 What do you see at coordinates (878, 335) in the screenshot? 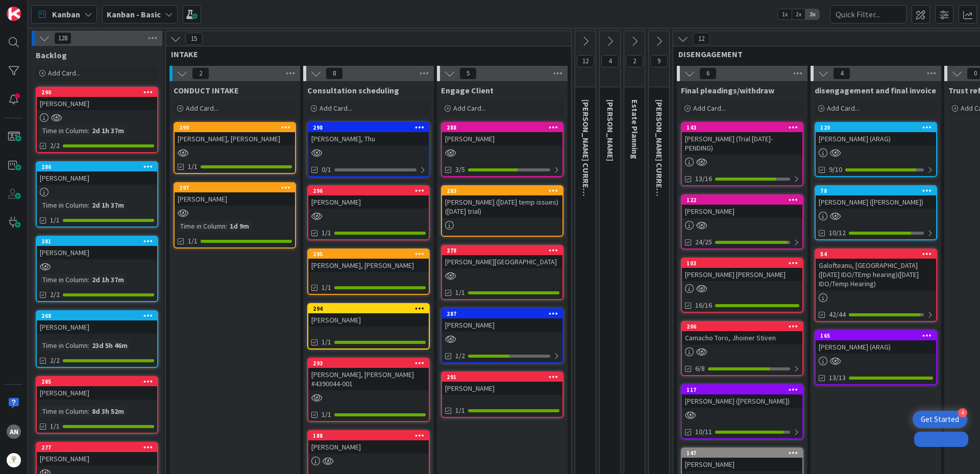
I see `div: 165` at bounding box center [878, 335].